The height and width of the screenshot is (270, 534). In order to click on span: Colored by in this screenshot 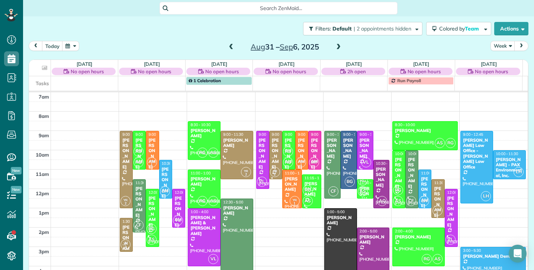, I will do `click(461, 29)`.